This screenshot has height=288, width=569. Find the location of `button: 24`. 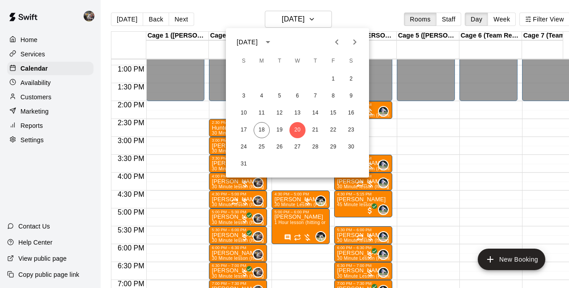

button: 24 is located at coordinates (244, 147).